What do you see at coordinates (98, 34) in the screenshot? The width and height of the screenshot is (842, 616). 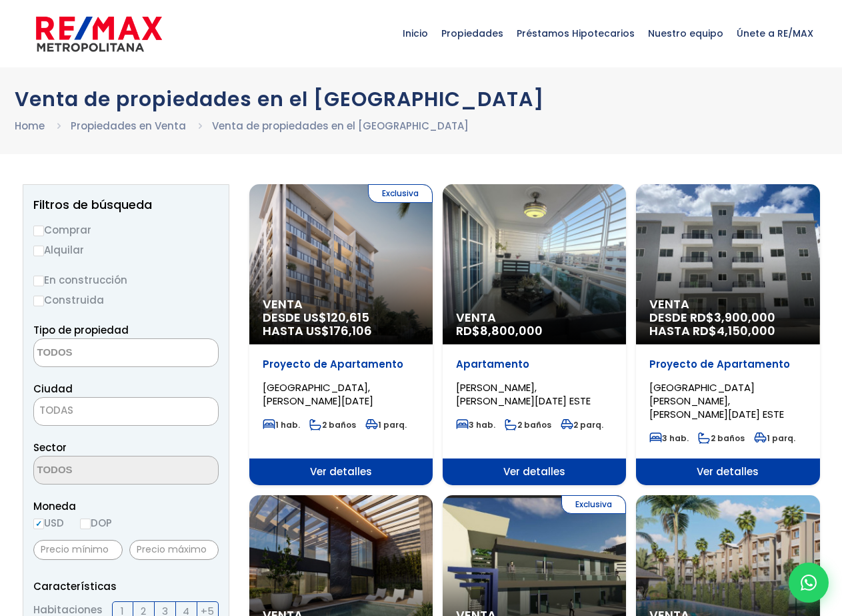 I see `img: remax-metropolitana-logo` at bounding box center [98, 34].